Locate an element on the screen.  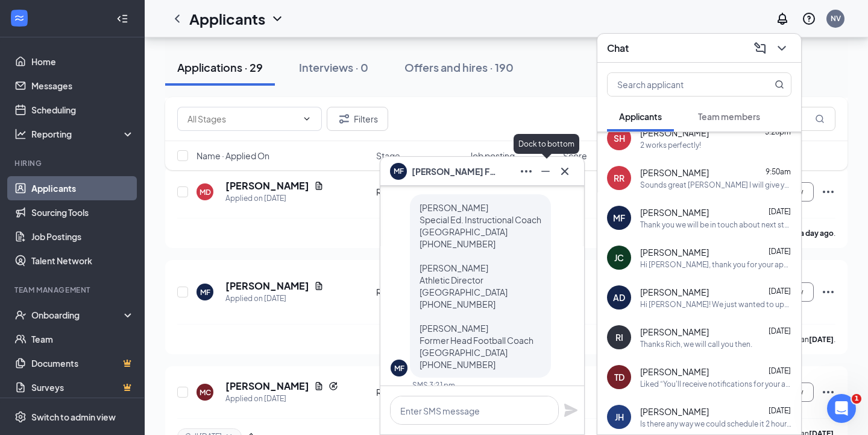
a: Talent Network is located at coordinates (83, 260).